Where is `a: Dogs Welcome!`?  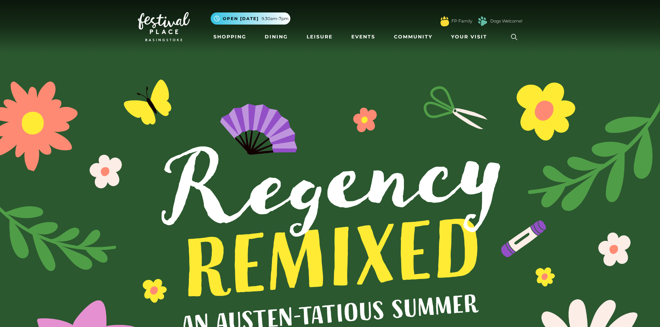
a: Dogs Welcome! is located at coordinates (506, 21).